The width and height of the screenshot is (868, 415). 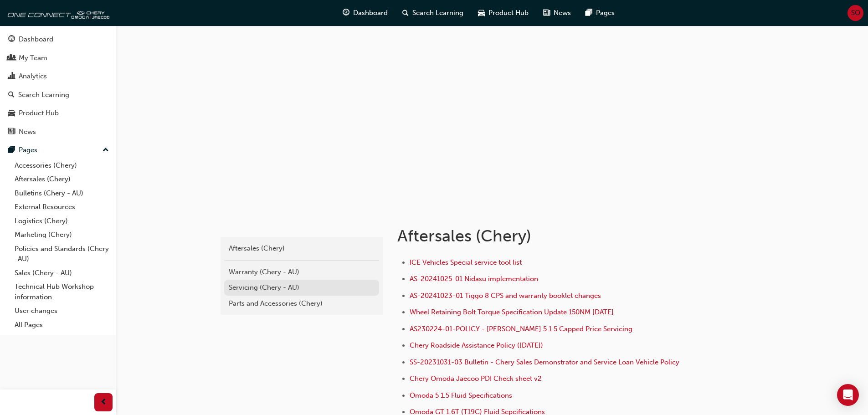 What do you see at coordinates (461, 396) in the screenshot?
I see `span: Omoda 5 1.5 Fluid Specifications` at bounding box center [461, 396].